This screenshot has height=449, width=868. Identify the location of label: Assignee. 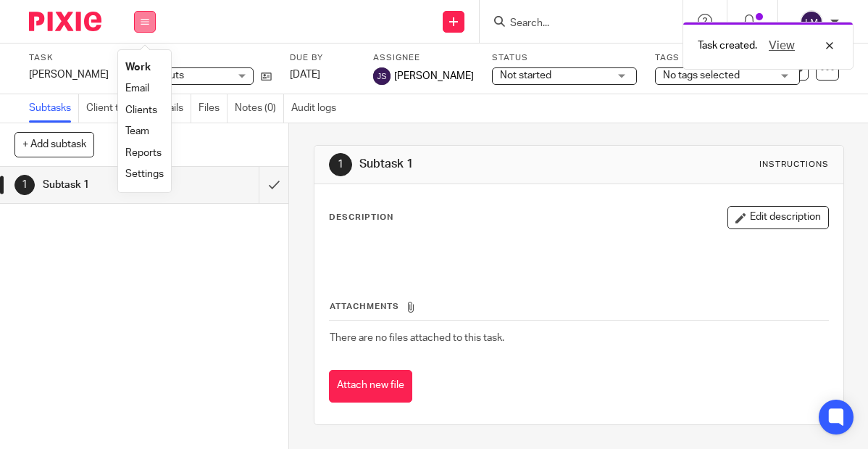
(423, 58).